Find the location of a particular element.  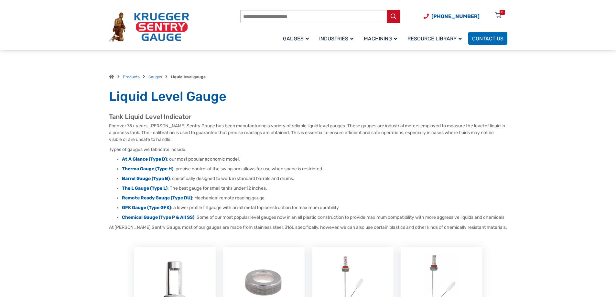

span: Industries is located at coordinates (336, 38).